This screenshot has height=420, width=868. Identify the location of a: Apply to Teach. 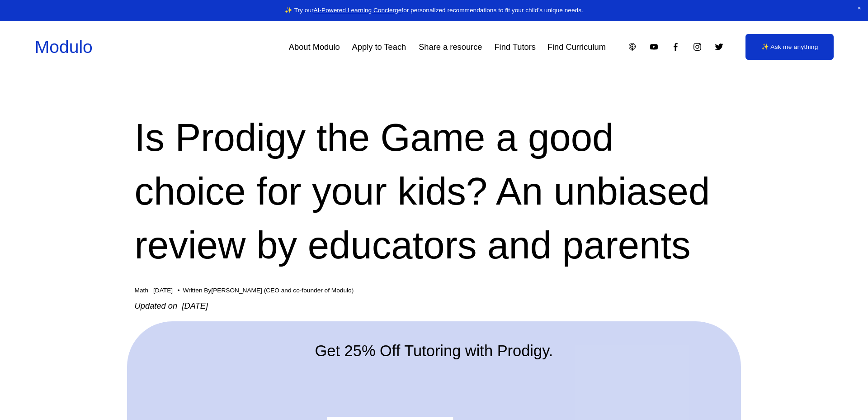
(379, 47).